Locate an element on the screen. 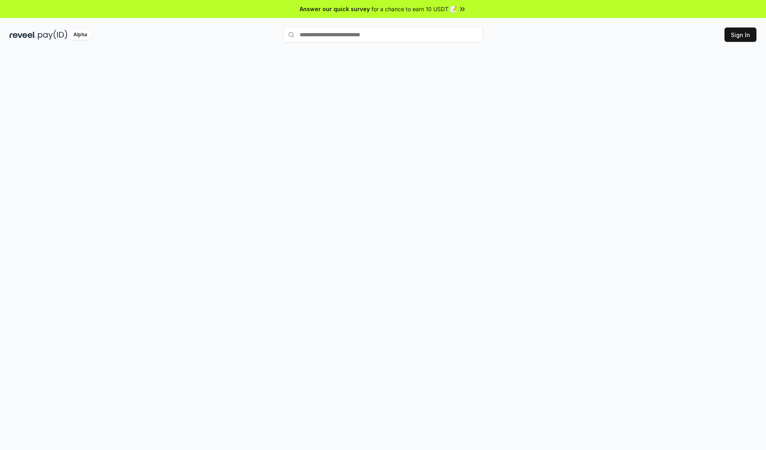 This screenshot has height=450, width=766. button: Sign In is located at coordinates (740, 35).